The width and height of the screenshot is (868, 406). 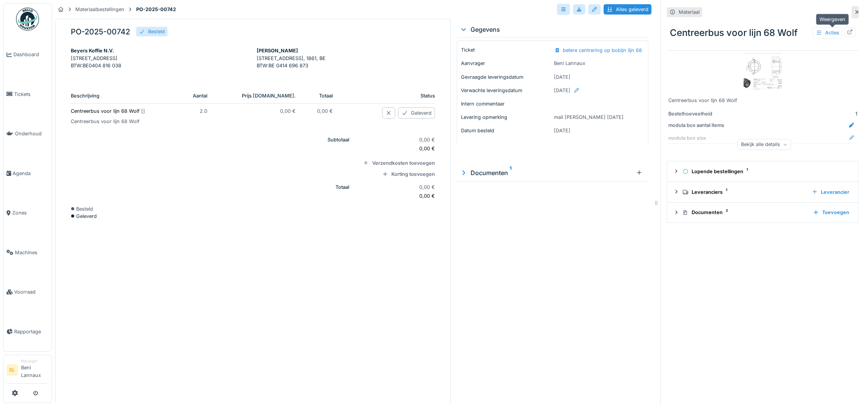 What do you see at coordinates (510, 172) in the screenshot?
I see `sup: 1` at bounding box center [510, 172].